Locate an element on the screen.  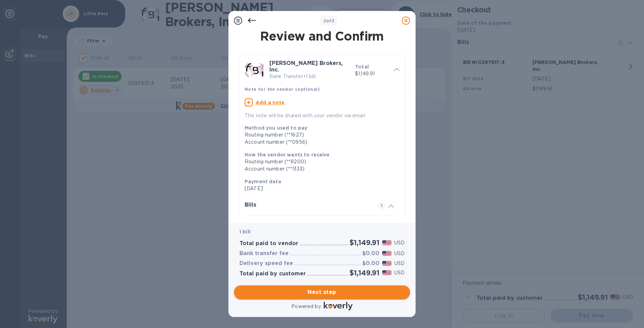
p: This note will be shared with your vendor via email is located at coordinates (322, 116).